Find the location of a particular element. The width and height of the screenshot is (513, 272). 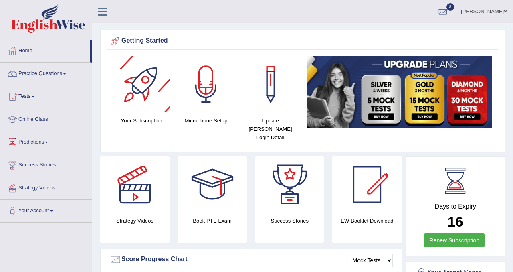

a: Your Account is located at coordinates (46, 210).